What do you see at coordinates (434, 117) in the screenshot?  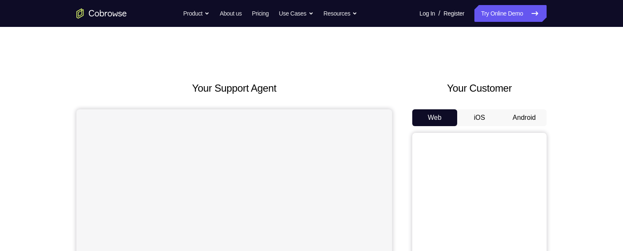 I see `button: Web` at bounding box center [434, 117].